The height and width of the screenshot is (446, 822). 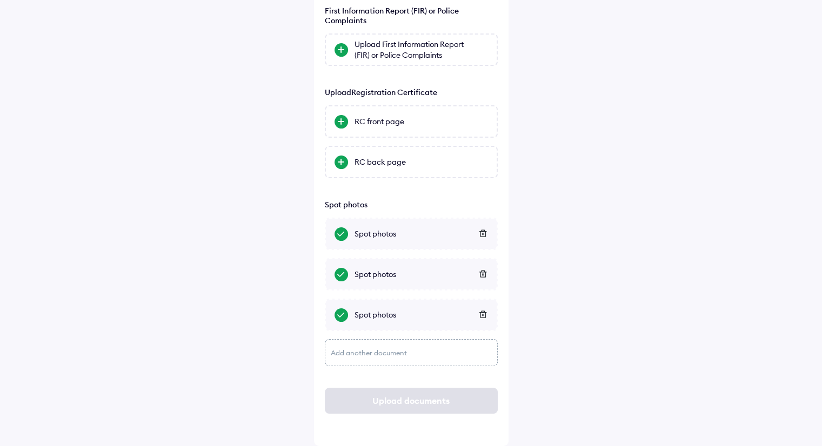 What do you see at coordinates (411, 16) in the screenshot?
I see `div: First Information Report (FIR) or Police Complaints` at bounding box center [411, 16].